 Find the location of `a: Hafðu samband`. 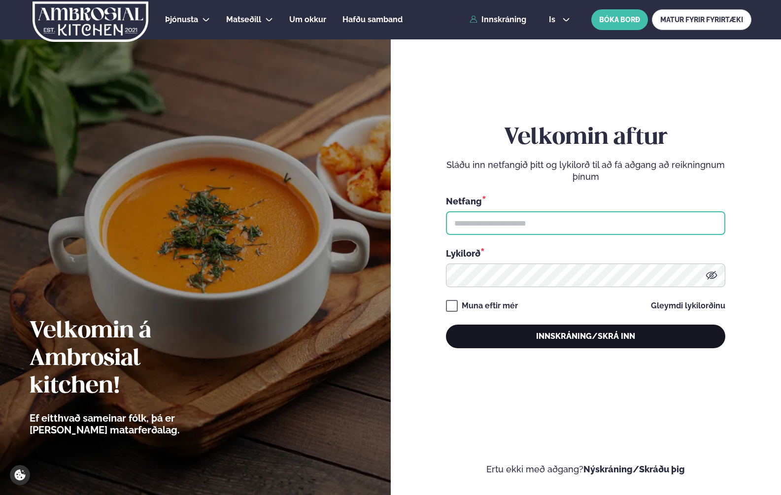

a: Hafðu samband is located at coordinates (373, 20).